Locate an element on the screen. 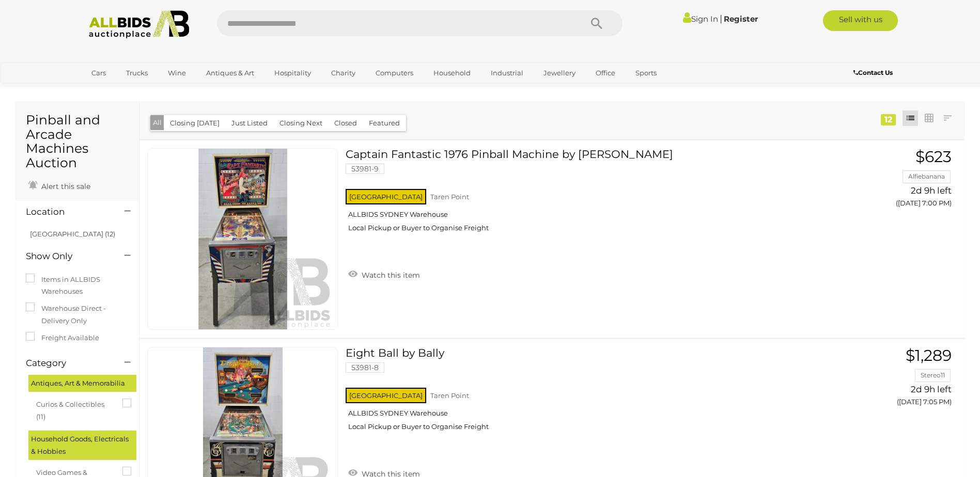 This screenshot has height=477, width=980. button: Featured is located at coordinates (384, 123).